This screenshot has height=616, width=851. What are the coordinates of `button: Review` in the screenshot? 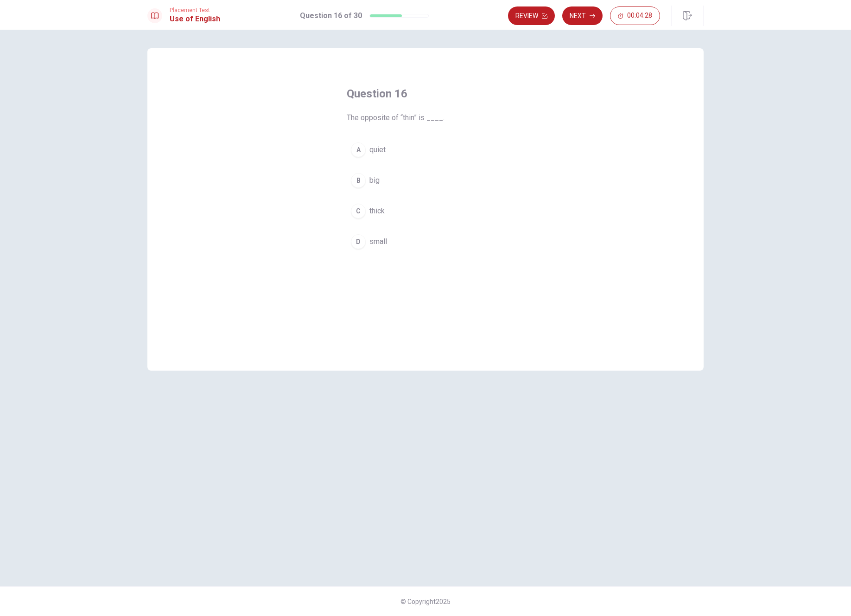 It's located at (531, 16).